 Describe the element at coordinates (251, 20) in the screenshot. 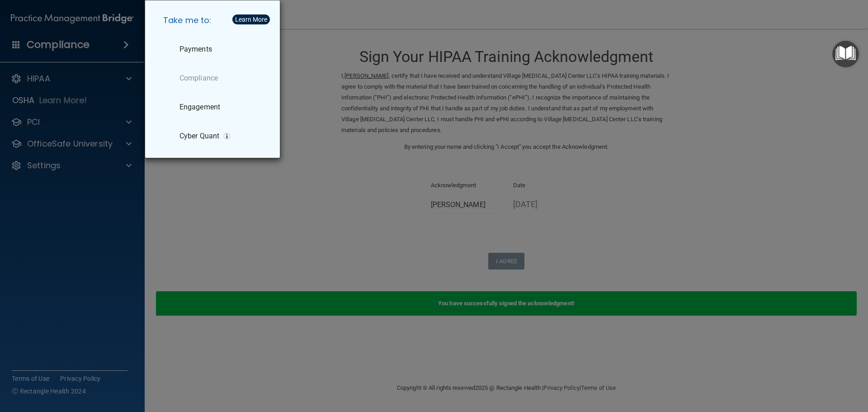

I see `div: Learn More` at that location.